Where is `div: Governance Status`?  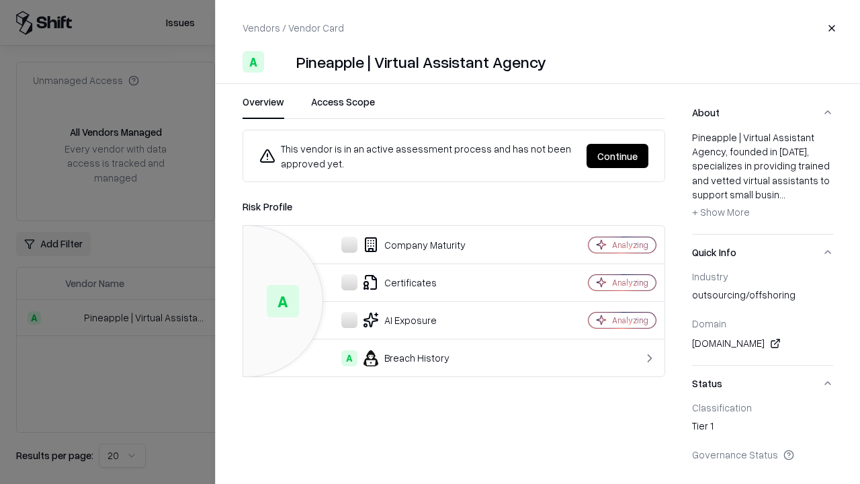
div: Governance Status is located at coordinates (762, 454).